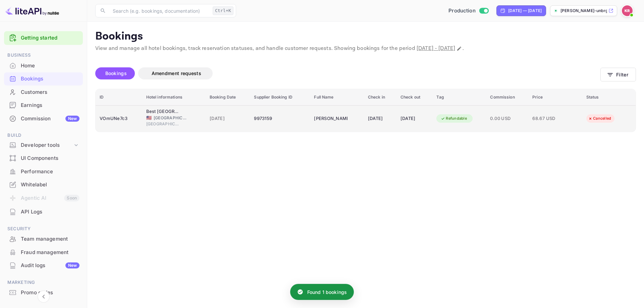 The width and height of the screenshot is (644, 308). Describe the element at coordinates (280, 97) in the screenshot. I see `th: Supplier Booking ID` at that location.